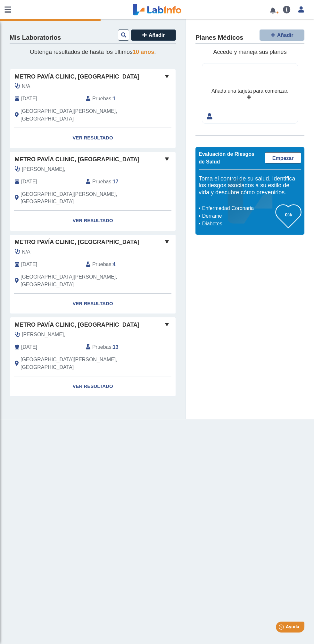 Image resolution: width=314 pixels, height=644 pixels. Describe the element at coordinates (249, 52) in the screenshot. I see `span: Accede y maneja sus planes` at that location.